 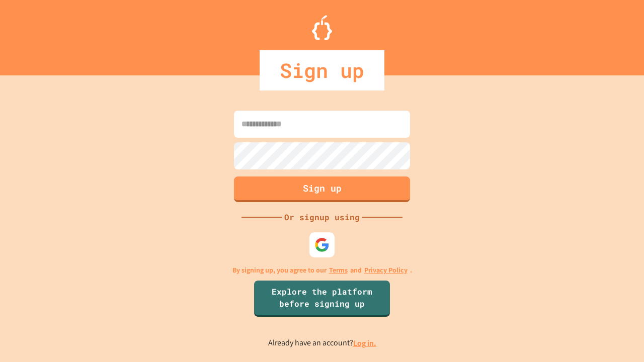 I want to click on a: Terms, so click(x=338, y=270).